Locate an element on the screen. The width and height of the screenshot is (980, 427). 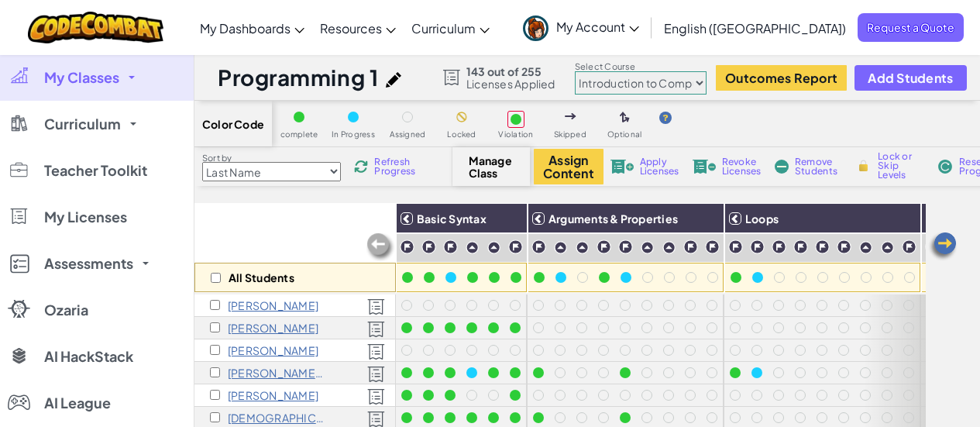
span: Remove Students is located at coordinates (818, 167).